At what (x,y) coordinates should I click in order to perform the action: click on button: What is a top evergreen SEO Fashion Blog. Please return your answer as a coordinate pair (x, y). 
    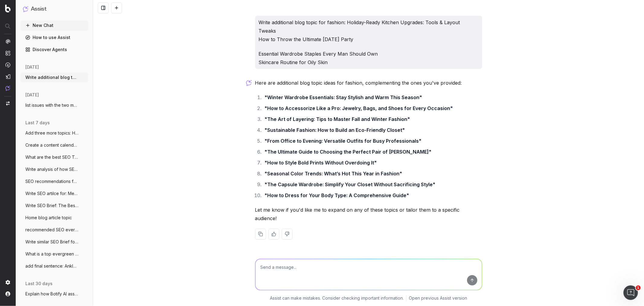
    Looking at the image, I should click on (55, 254).